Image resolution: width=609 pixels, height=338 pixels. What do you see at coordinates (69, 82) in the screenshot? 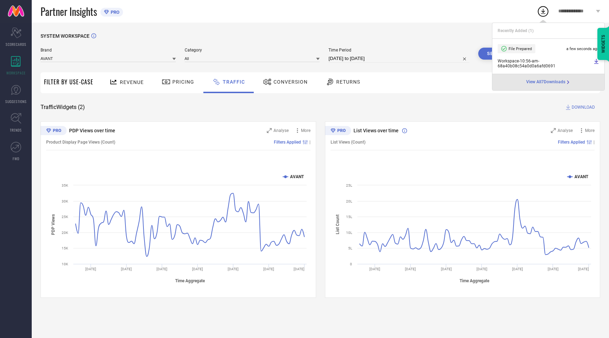
I see `span: Filter By Use-Case` at bounding box center [69, 82].